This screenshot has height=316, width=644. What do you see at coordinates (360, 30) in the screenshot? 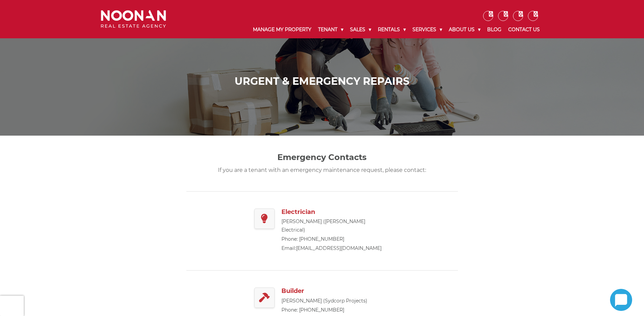
I see `a: Sales` at bounding box center [360, 30].